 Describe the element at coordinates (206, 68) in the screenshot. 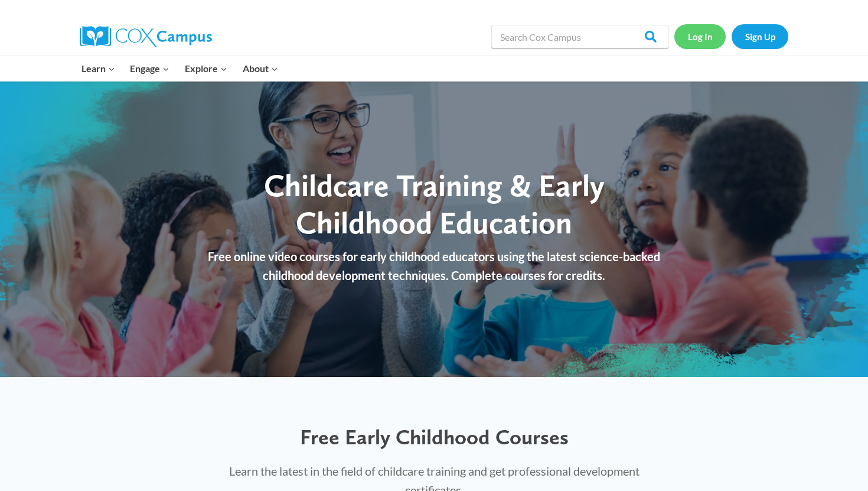

I see `button: Child menu of Explore` at that location.